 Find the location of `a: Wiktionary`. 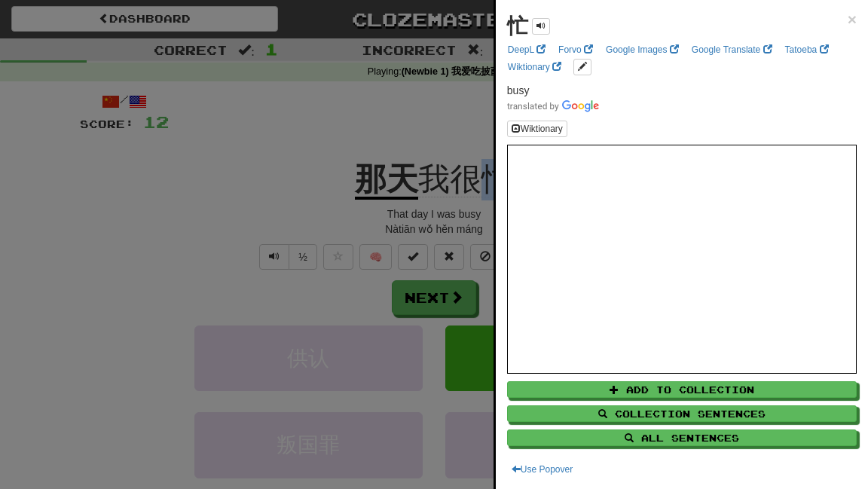

a: Wiktionary is located at coordinates (534, 68).